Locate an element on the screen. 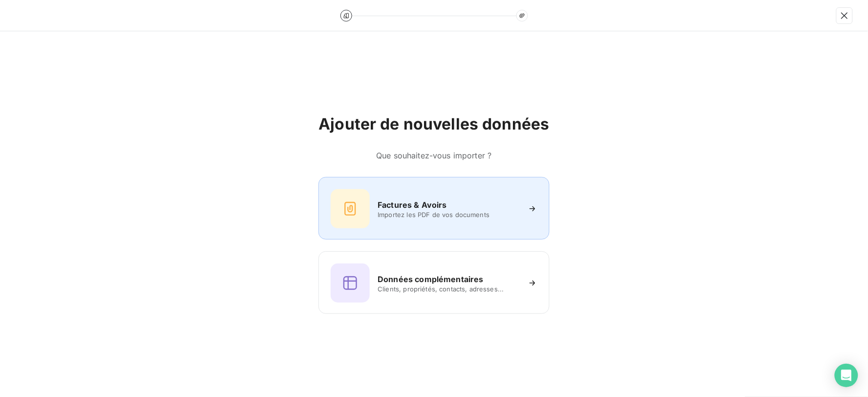  div: Open Intercom Messenger is located at coordinates (847, 375).